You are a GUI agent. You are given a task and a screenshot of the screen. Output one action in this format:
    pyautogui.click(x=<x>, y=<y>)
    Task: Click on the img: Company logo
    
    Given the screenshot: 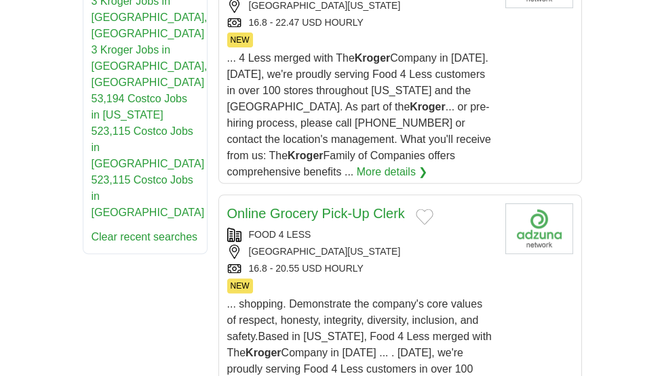 What is the action you would take?
    pyautogui.click(x=539, y=229)
    